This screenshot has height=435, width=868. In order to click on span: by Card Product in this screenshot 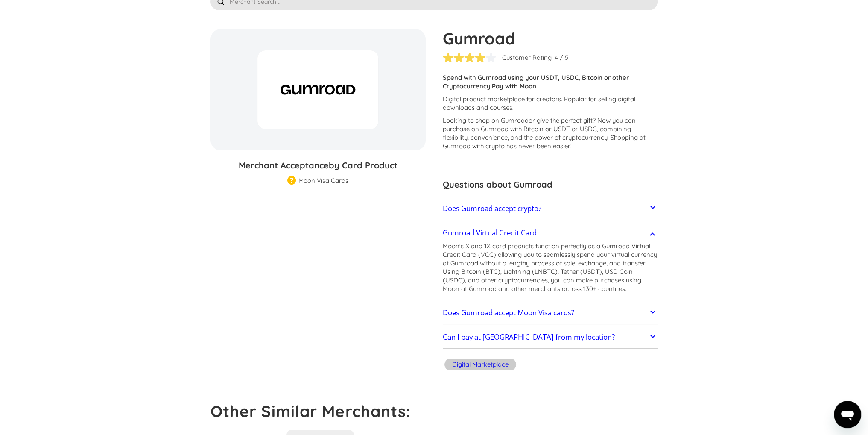, I will do `click(363, 165)`.